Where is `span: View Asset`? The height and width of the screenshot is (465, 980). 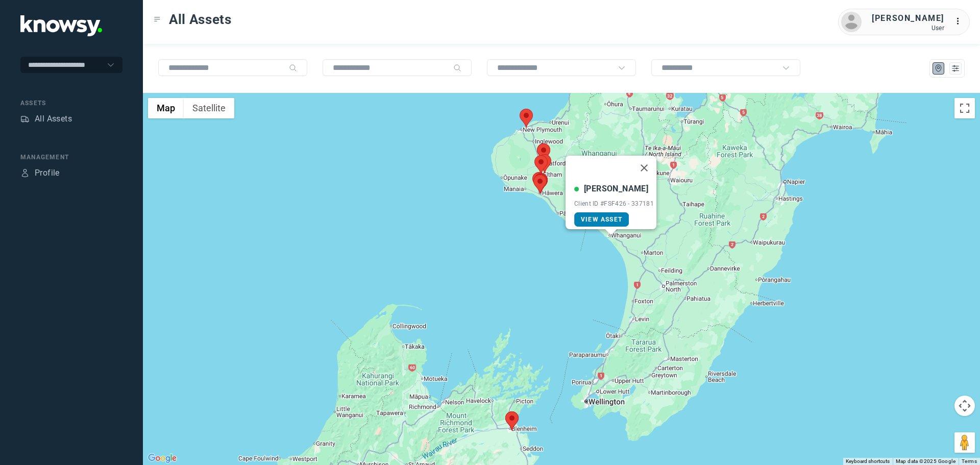
span: View Asset is located at coordinates (601, 220).